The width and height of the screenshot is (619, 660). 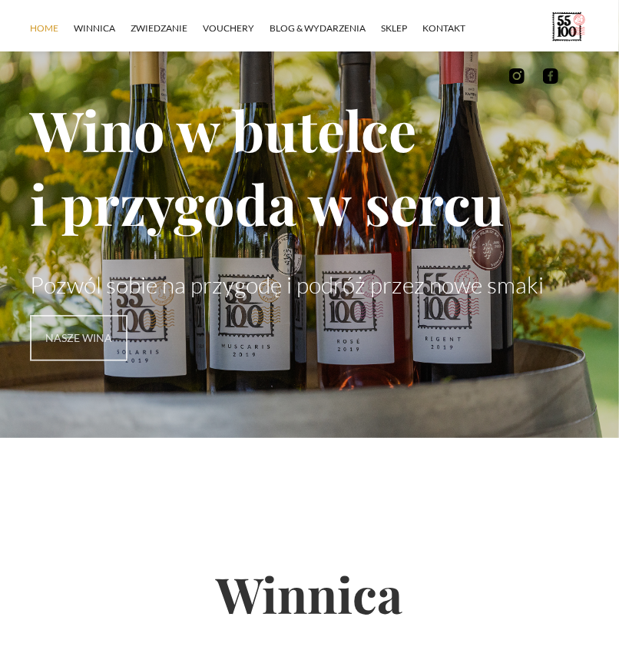 I want to click on a: kontakt, so click(x=452, y=28).